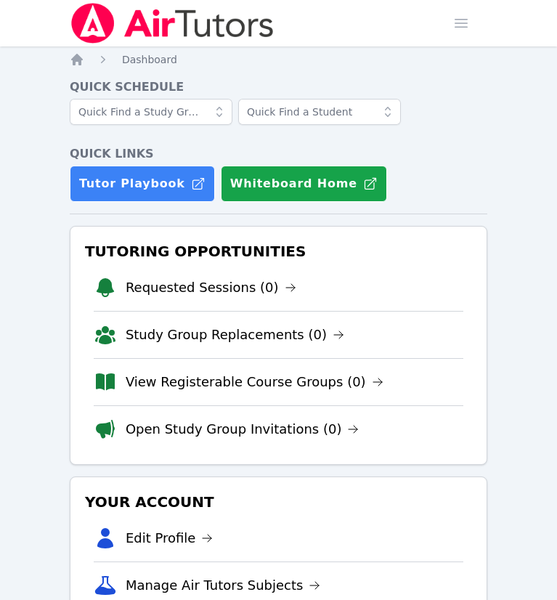 The width and height of the screenshot is (557, 600). What do you see at coordinates (151, 112) in the screenshot?
I see `input: Quick Find a Study Group` at bounding box center [151, 112].